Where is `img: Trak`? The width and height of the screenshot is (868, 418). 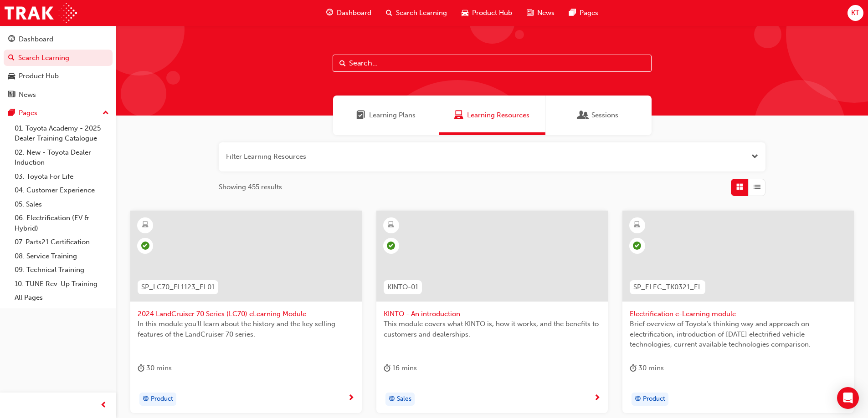
img: Trak is located at coordinates (40, 13).